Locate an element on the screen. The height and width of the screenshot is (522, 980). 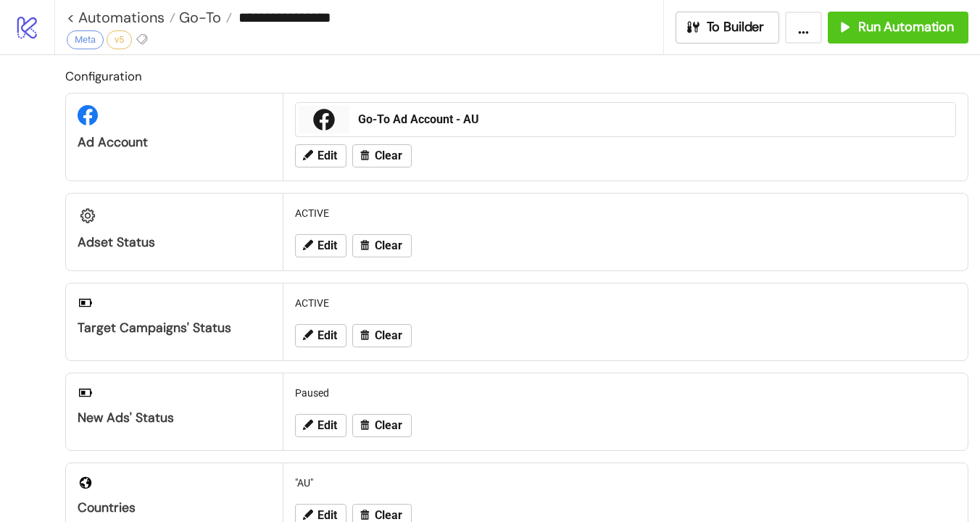
span: Run Automation is located at coordinates (906, 27).